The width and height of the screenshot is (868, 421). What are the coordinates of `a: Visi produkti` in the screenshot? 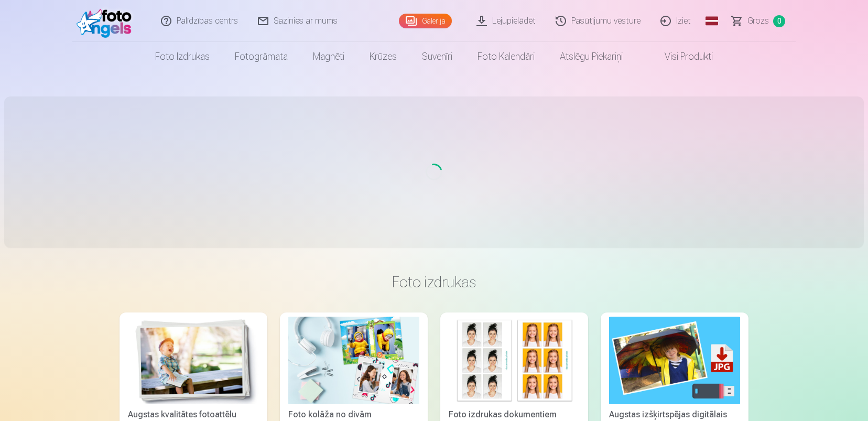 It's located at (680, 57).